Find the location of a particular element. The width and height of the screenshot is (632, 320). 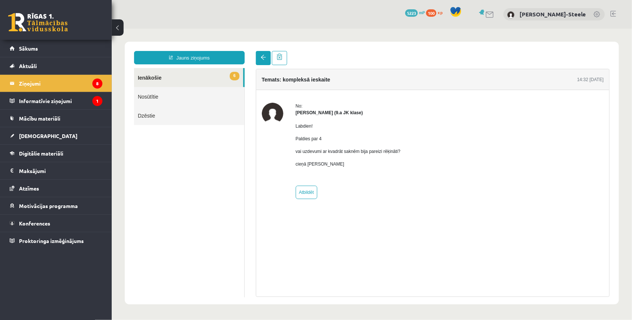

a: 6Ienākošie is located at coordinates (77, 49).